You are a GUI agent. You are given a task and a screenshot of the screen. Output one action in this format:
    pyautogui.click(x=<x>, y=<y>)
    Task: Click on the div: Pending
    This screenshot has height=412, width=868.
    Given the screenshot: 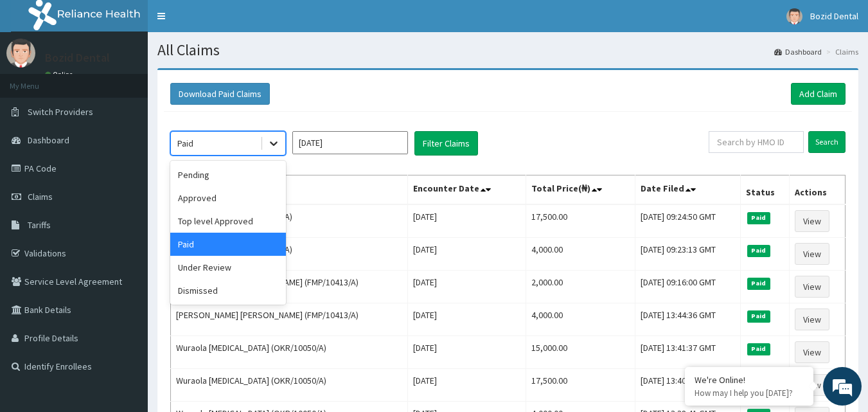 What is the action you would take?
    pyautogui.click(x=229, y=175)
    